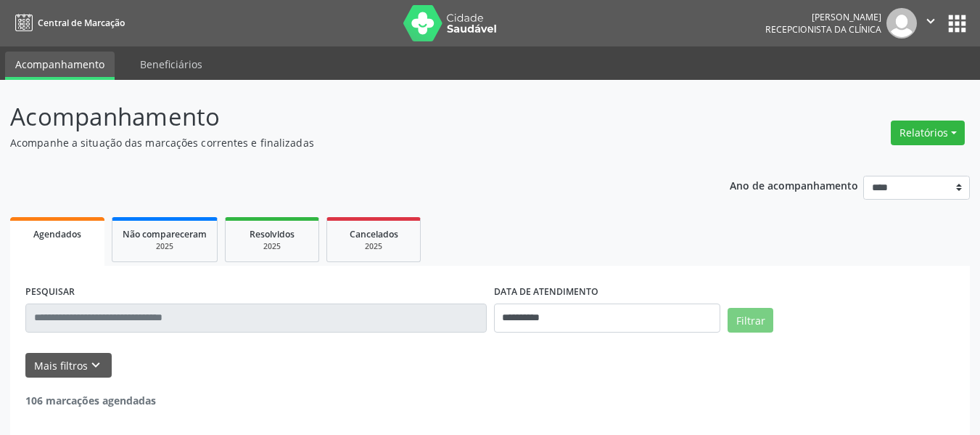  I want to click on img: img, so click(902, 23).